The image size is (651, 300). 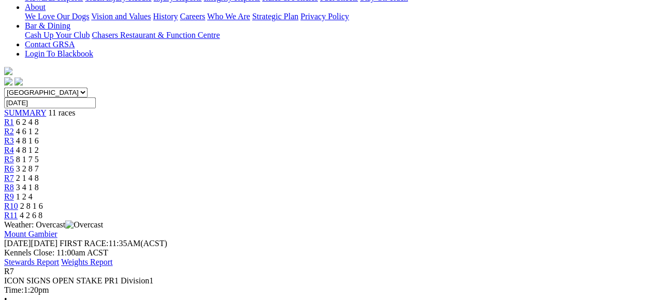 I want to click on a: R2, so click(x=9, y=131).